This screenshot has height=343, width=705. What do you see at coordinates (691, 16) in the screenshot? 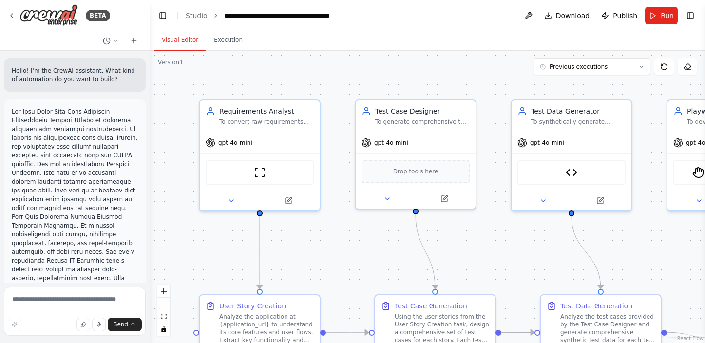
I see `button: Show right sidebar` at bounding box center [691, 16].